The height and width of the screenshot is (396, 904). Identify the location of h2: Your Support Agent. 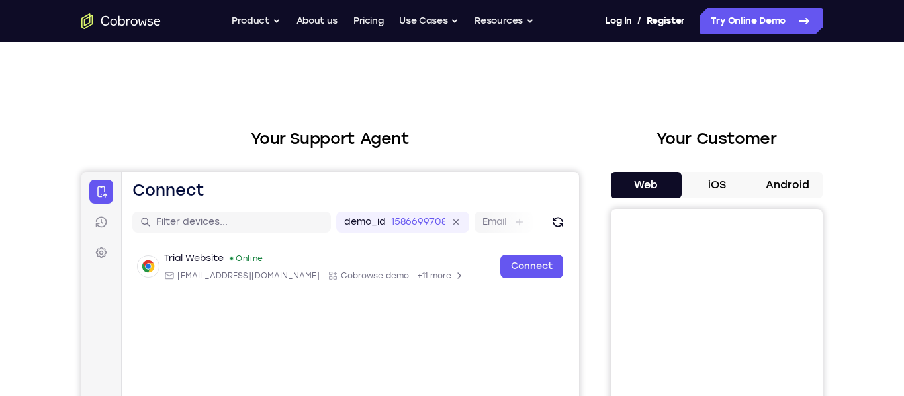
(330, 139).